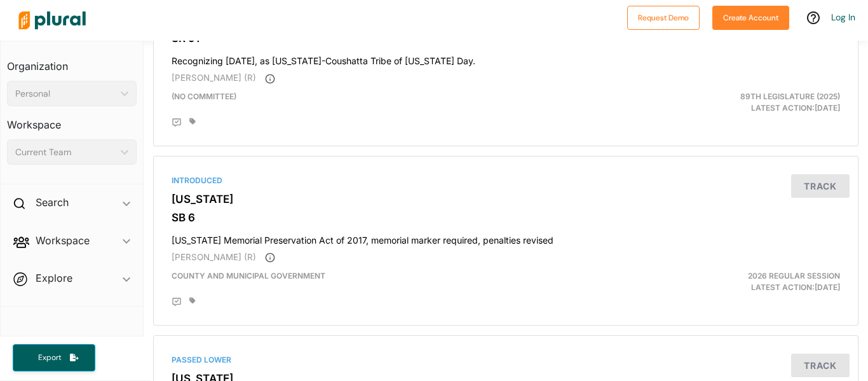  Describe the element at coordinates (844, 17) in the screenshot. I see `a: Log In` at that location.